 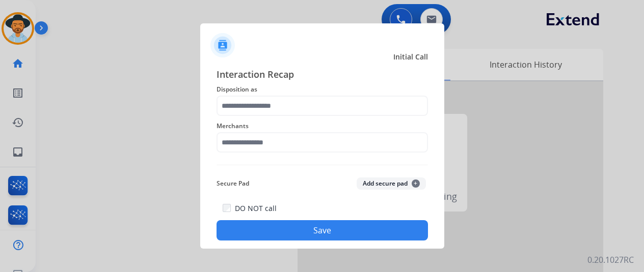 I want to click on span: Interaction Recap, so click(x=322, y=76).